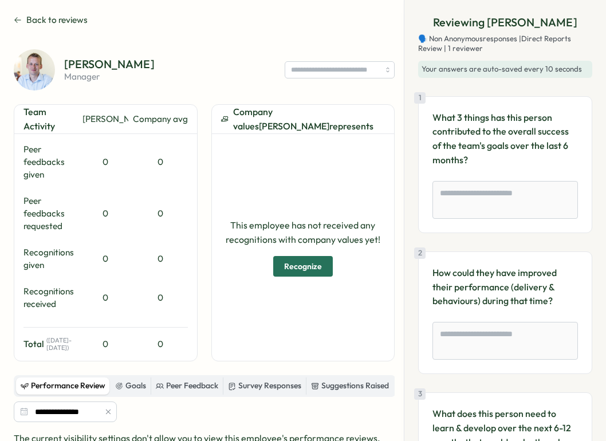 This screenshot has height=441, width=606. Describe the element at coordinates (505, 287) in the screenshot. I see `p: How could they have improved their performance (delivery & behaviours) during that time?` at that location.